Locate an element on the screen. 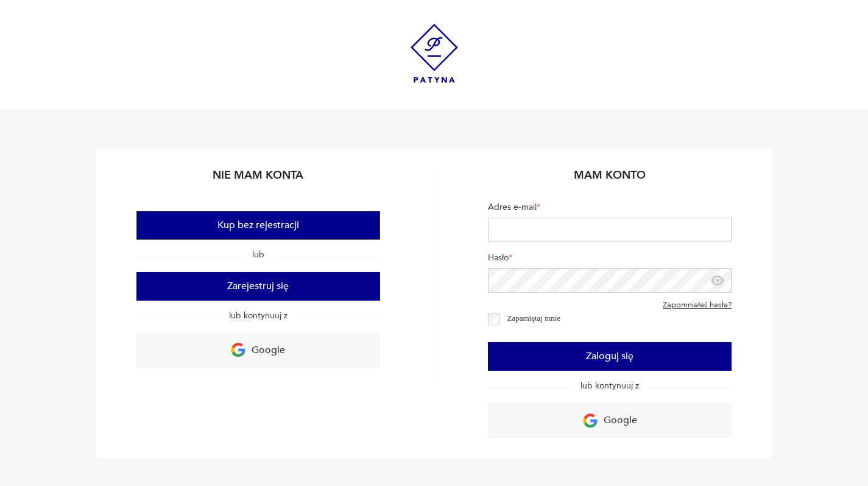 The width and height of the screenshot is (868, 486). label: Hasło is located at coordinates (609, 259).